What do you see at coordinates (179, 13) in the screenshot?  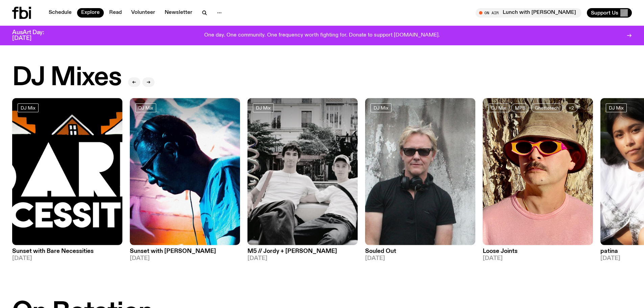 I see `a: Newsletter` at bounding box center [179, 13].